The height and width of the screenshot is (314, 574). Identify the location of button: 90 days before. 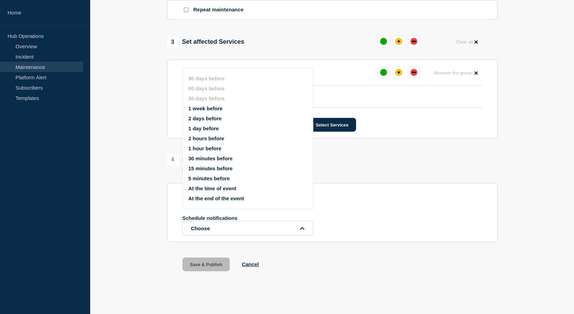
(206, 78).